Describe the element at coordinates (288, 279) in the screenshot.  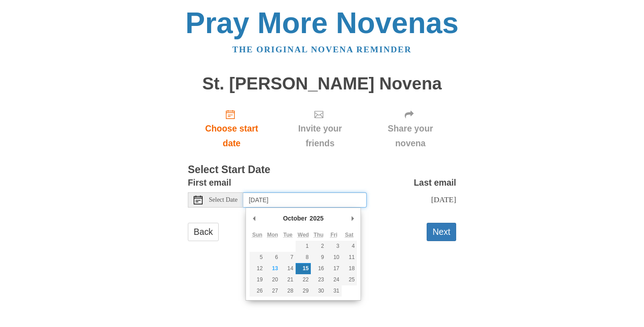
I see `button: 21` at that location.